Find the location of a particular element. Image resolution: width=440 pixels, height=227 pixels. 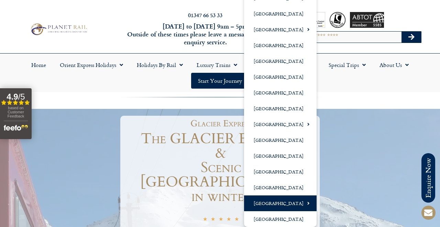

a: Special Trips is located at coordinates (347, 65).